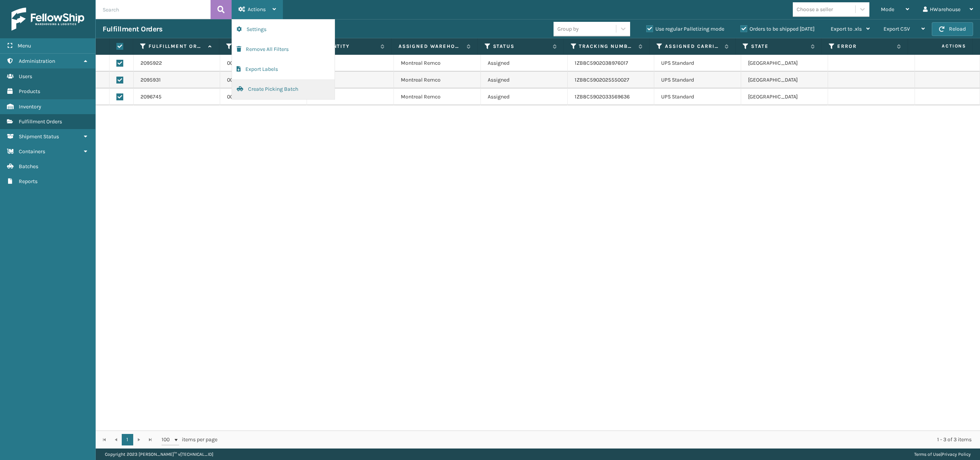 The height and width of the screenshot is (460, 980). I want to click on a: 2095922, so click(151, 63).